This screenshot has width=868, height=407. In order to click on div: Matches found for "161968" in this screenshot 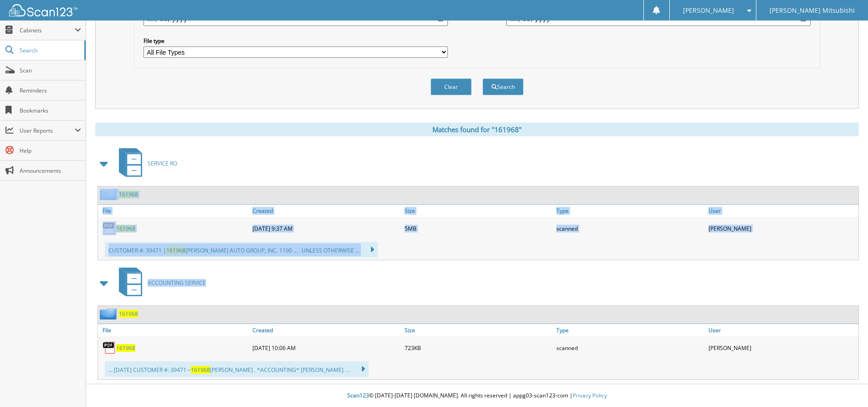, I will do `click(477, 129)`.